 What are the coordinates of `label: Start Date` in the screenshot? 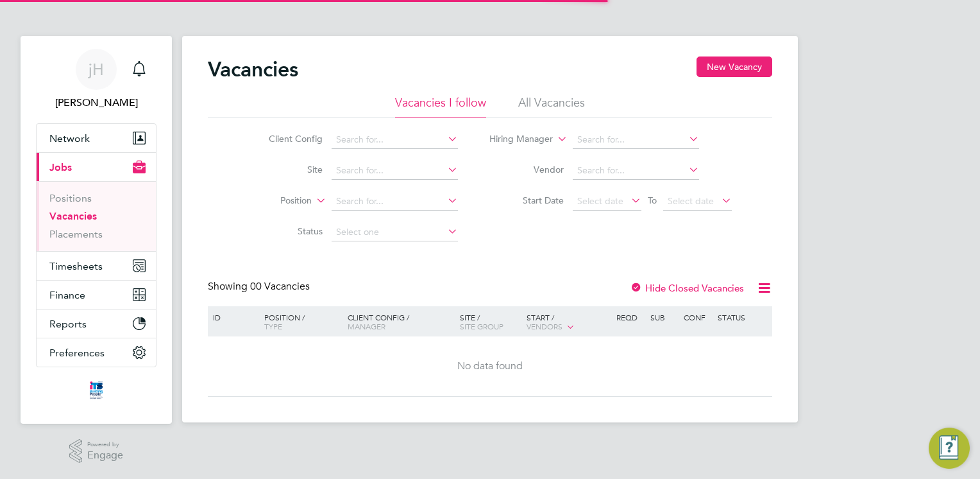 It's located at (527, 201).